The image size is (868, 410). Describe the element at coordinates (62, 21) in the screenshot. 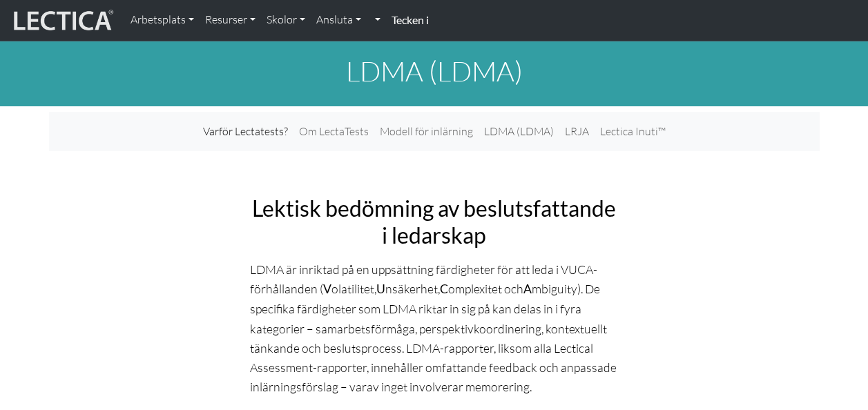

I see `img: lecticalive` at that location.